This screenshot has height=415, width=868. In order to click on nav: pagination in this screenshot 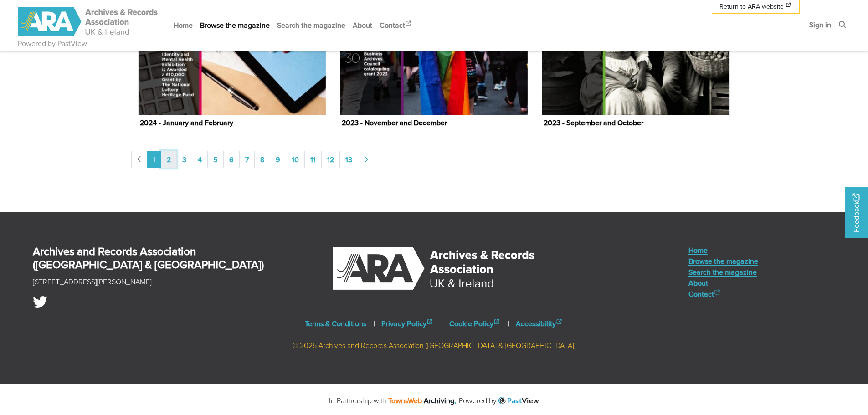, I will do `click(434, 159)`.